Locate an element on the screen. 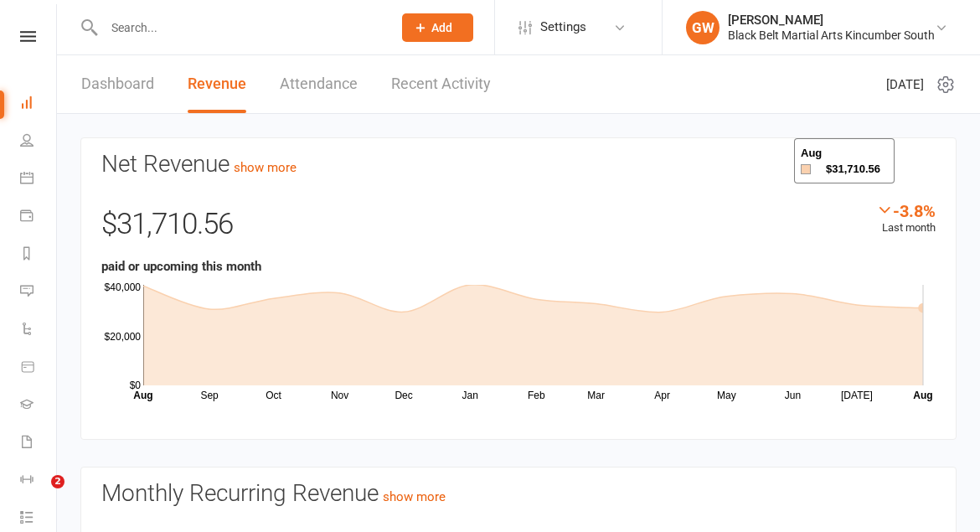 The width and height of the screenshot is (980, 532). div: GW is located at coordinates (702, 28).